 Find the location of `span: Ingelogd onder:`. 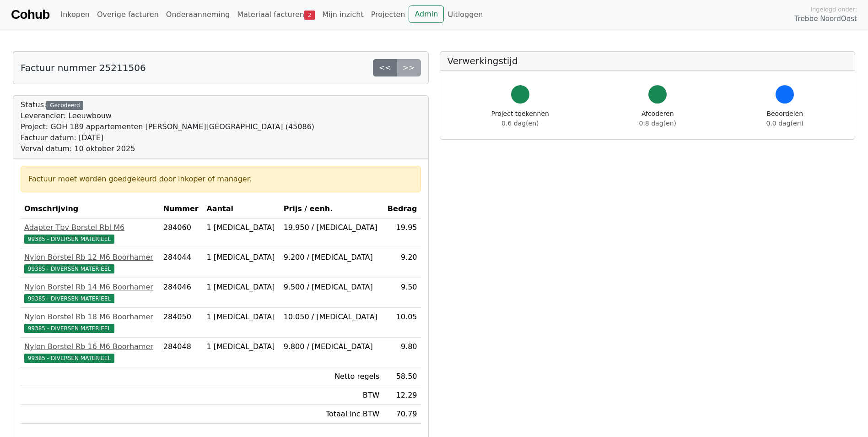

span: Ingelogd onder: is located at coordinates (834, 9).